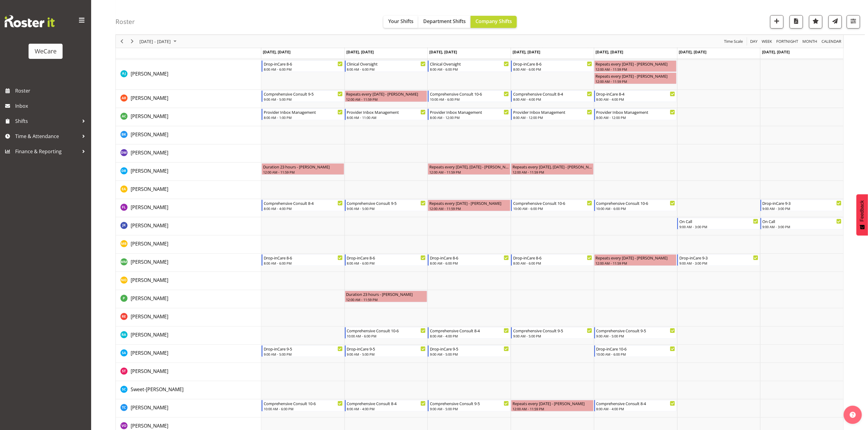  What do you see at coordinates (552, 206) in the screenshot?
I see `div: Felize Lacson"s event - Comprehensive Consult 10-6 Begin From Thursday, September 4, 2025 at 10:0...` at bounding box center [552, 206].